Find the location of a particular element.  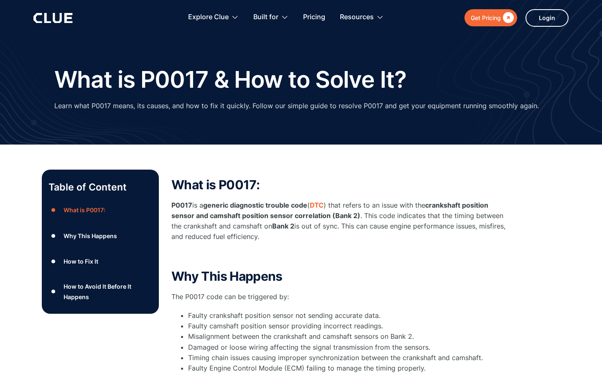

strong: Why This Happens is located at coordinates (227, 276).